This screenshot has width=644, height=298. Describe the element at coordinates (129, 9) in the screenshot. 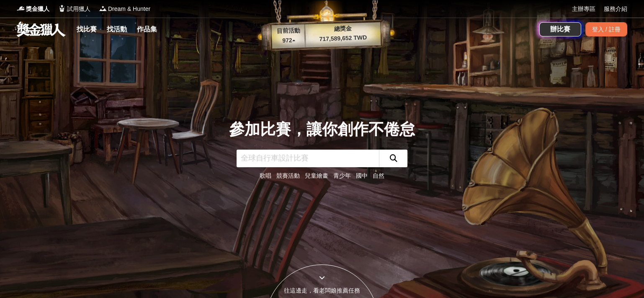

I see `span: Dream & Hunter` at that location.